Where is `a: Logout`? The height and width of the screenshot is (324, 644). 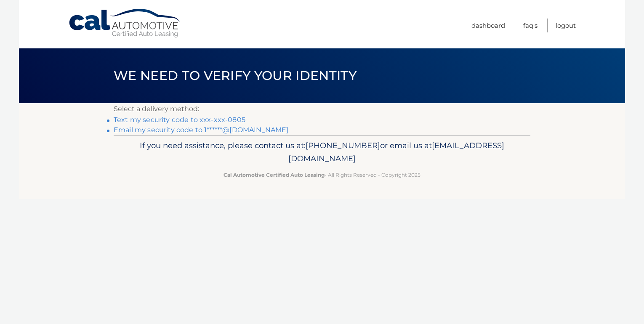 a: Logout is located at coordinates (566, 25).